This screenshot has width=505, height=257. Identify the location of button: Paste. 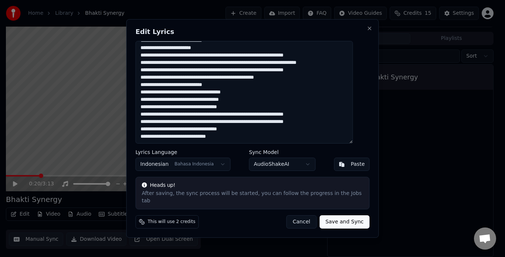
(352, 165).